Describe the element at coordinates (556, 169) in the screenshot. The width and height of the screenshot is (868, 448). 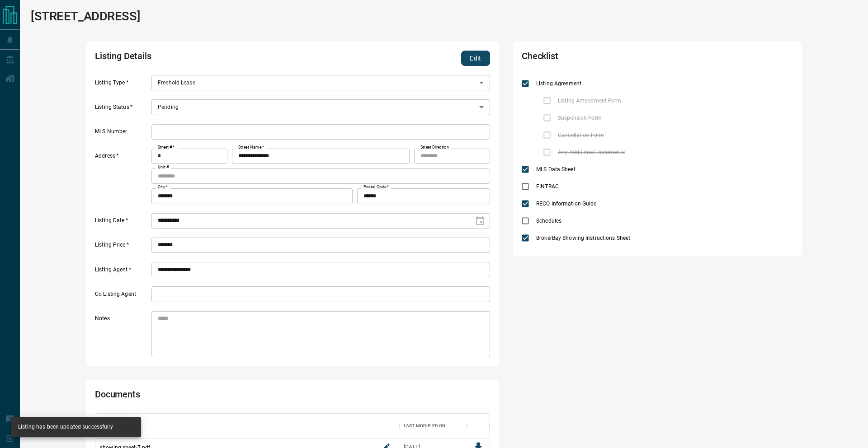
I see `span: MLS Data Sheet` at that location.